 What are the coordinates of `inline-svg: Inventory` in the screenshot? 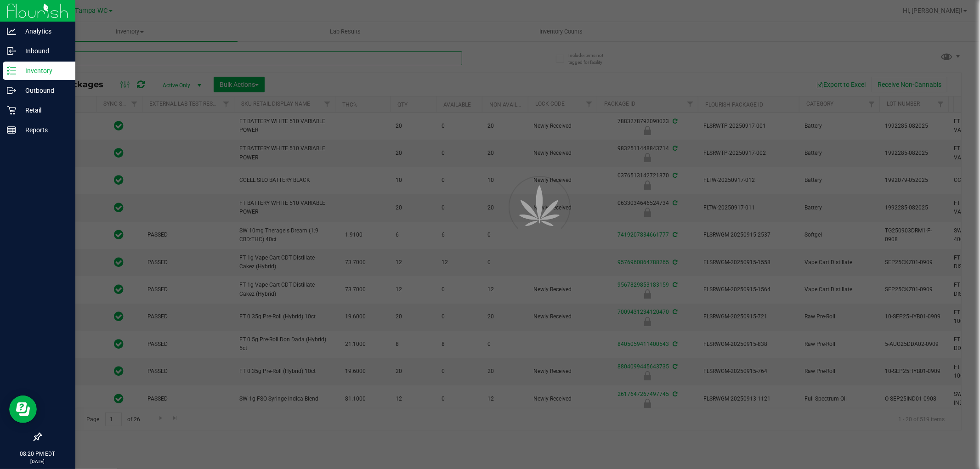 It's located at (12, 71).